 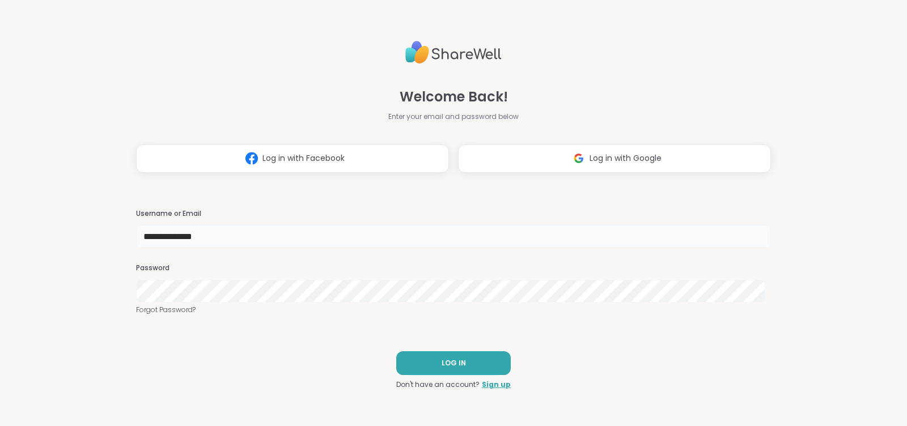 I want to click on span: Don't have an account?, so click(x=438, y=385).